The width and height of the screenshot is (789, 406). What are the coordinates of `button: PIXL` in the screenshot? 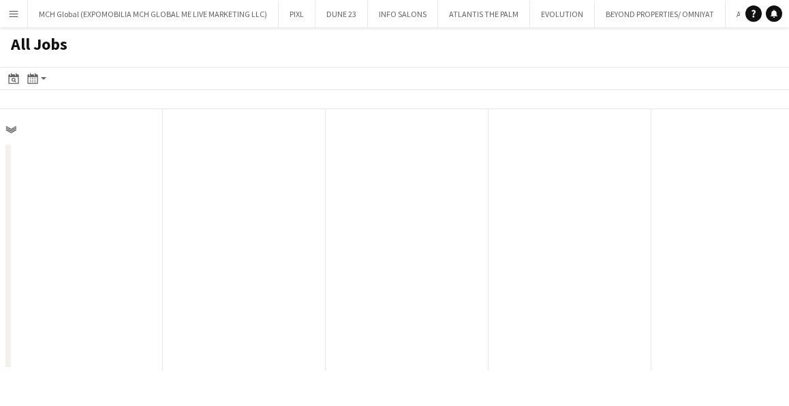 It's located at (297, 14).